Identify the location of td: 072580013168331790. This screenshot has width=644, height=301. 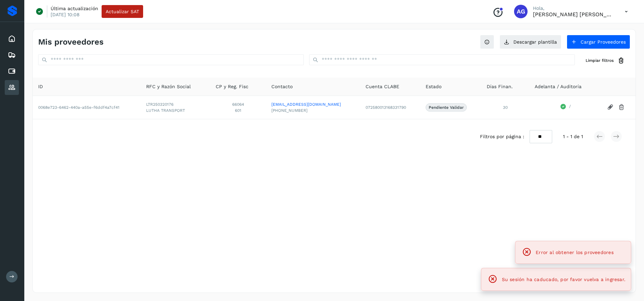
(390, 107).